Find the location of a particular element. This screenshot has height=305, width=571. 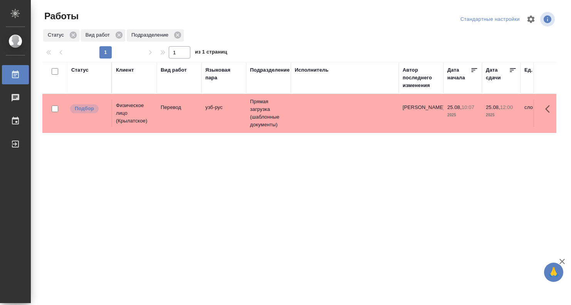

button: Здесь прячутся важные кнопки is located at coordinates (550, 109).